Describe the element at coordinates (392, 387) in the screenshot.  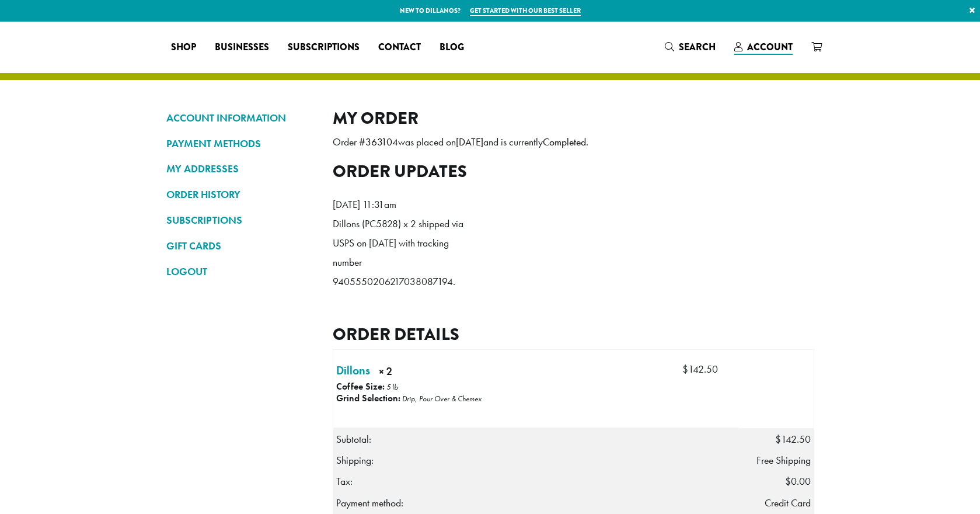
I see `p: 5 lb` at that location.